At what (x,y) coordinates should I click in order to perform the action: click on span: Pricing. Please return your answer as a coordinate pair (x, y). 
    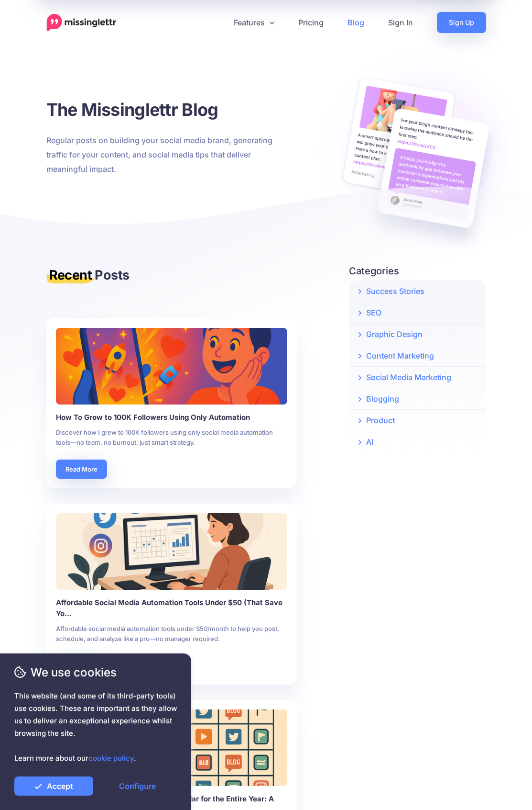
    Looking at the image, I should click on (311, 23).